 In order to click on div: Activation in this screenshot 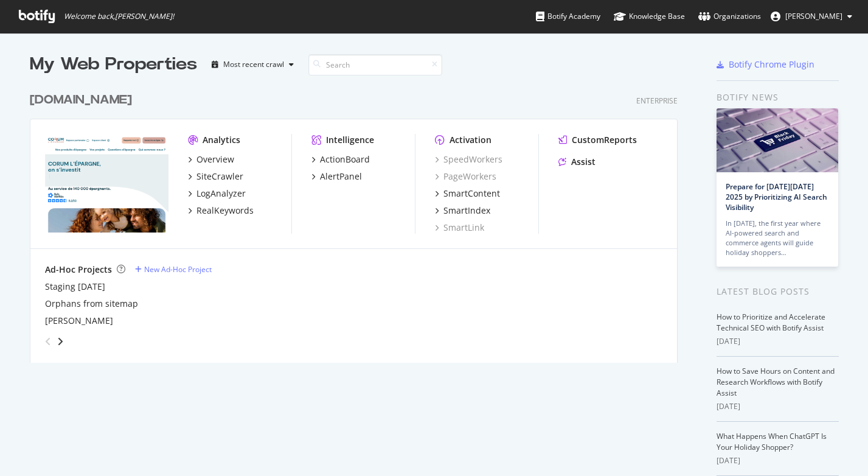, I will do `click(470, 140)`.